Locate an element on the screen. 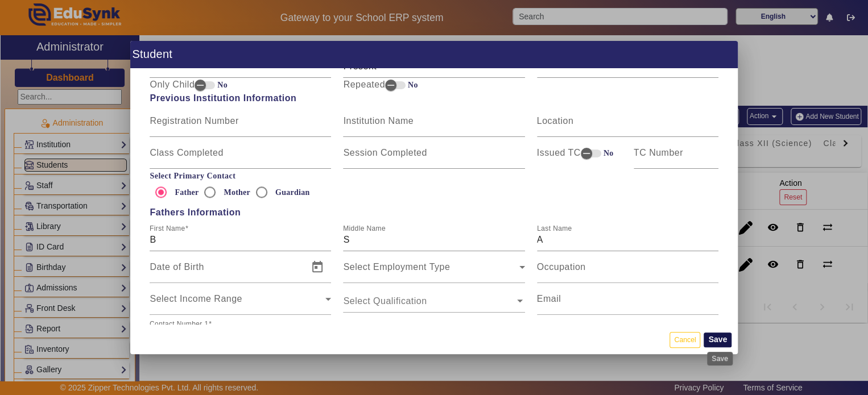  input: Registration Number is located at coordinates (240, 126).